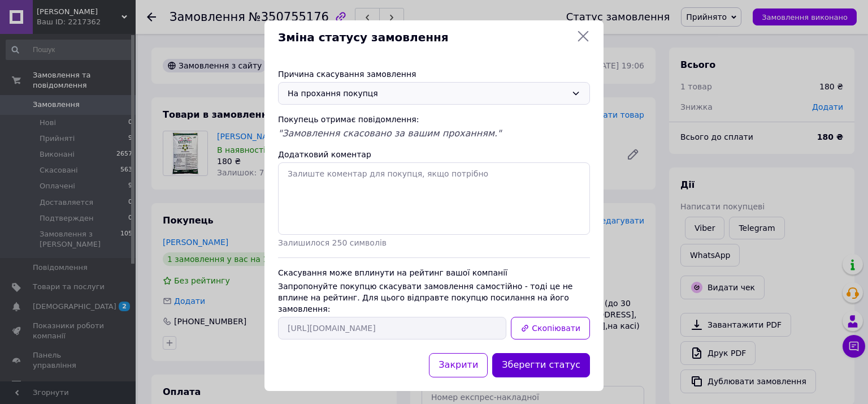 This screenshot has height=404, width=868. I want to click on button: Закрити, so click(458, 365).